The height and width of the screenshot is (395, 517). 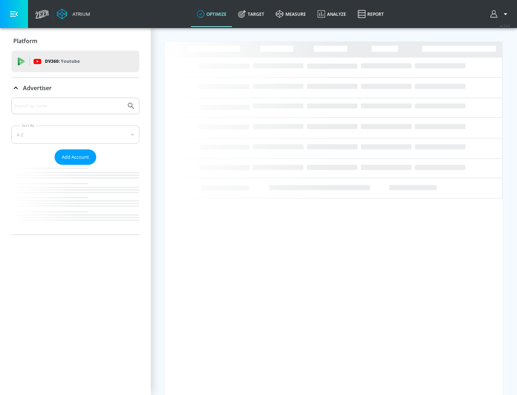 I want to click on a: measure, so click(x=291, y=14).